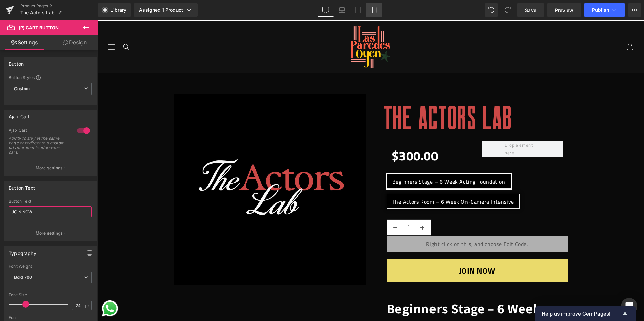  What do you see at coordinates (38, 27) in the screenshot?
I see `span: (P) Cart Button` at bounding box center [38, 27].